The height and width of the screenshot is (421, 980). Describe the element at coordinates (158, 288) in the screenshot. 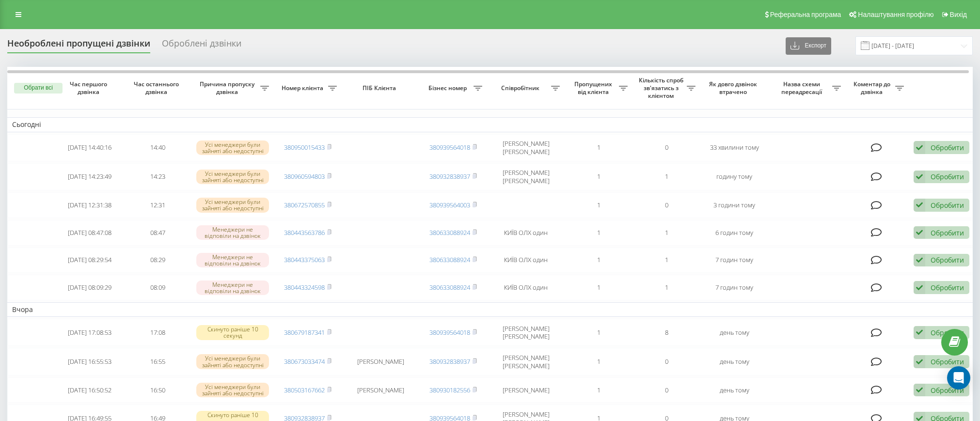

I see `td: 08:09` at that location.